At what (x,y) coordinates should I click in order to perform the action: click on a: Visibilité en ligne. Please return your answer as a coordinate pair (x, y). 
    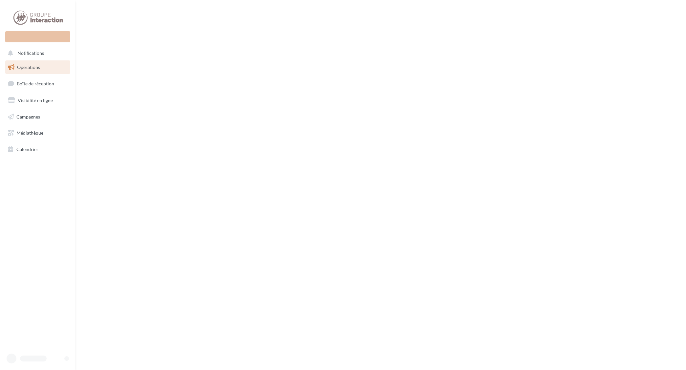
    Looking at the image, I should click on (38, 100).